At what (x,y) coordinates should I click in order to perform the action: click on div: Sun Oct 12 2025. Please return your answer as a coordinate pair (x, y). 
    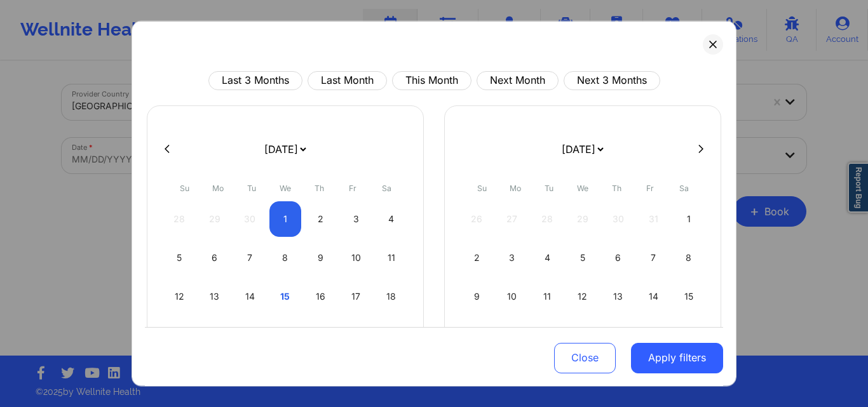
    Looking at the image, I should click on (180, 296).